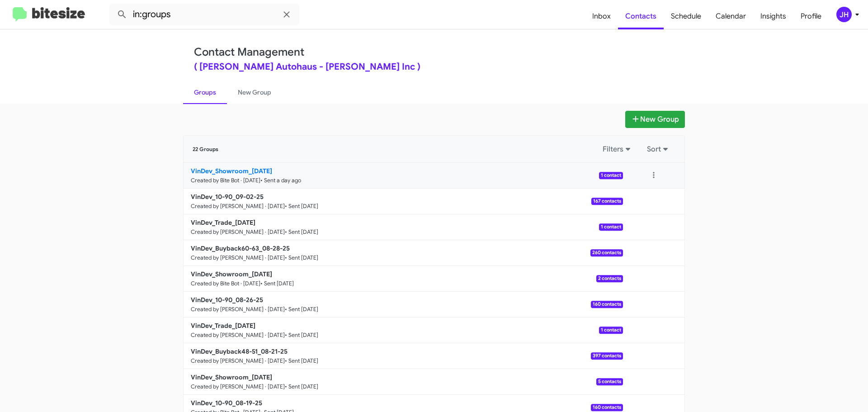 The height and width of the screenshot is (412, 868). What do you see at coordinates (686, 16) in the screenshot?
I see `span: Schedule` at bounding box center [686, 16].